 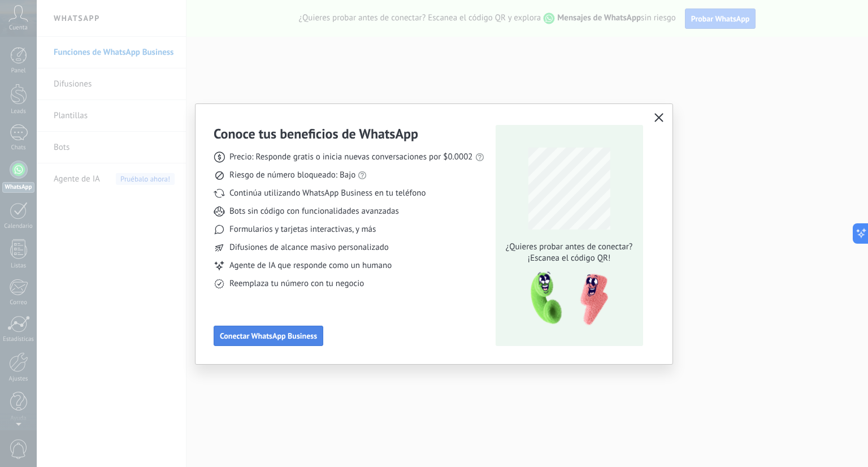 What do you see at coordinates (566, 299) in the screenshot?
I see `img: qr-pic-1x.png` at bounding box center [566, 299].